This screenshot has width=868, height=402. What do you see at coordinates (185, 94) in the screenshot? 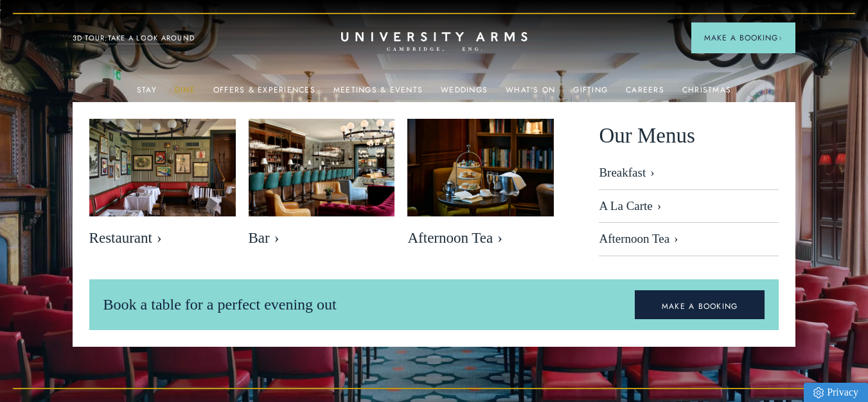
I see `a: Dine` at bounding box center [185, 94].